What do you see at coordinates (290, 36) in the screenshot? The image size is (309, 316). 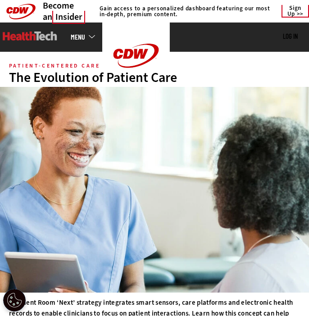 I see `a: Log in` at bounding box center [290, 36].